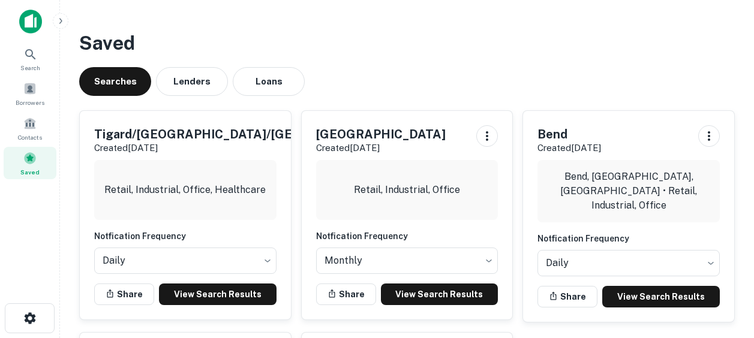  What do you see at coordinates (569, 134) in the screenshot?
I see `h5: Bend` at bounding box center [569, 134].